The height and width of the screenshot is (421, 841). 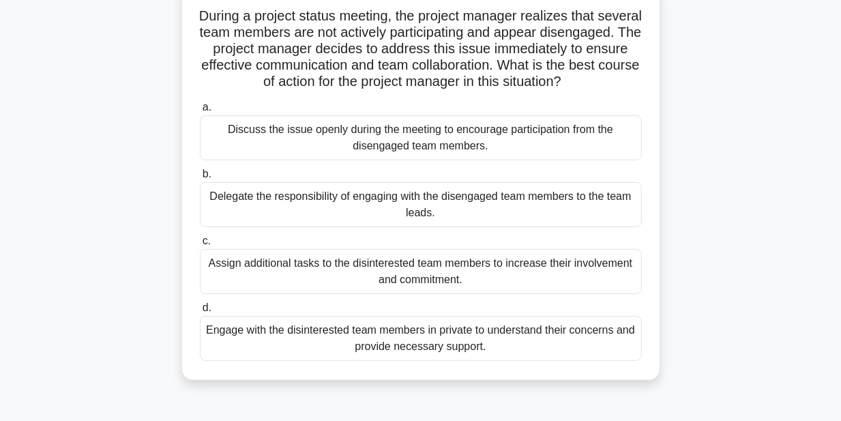 What do you see at coordinates (207, 173) in the screenshot?
I see `span: b.` at bounding box center [207, 173].